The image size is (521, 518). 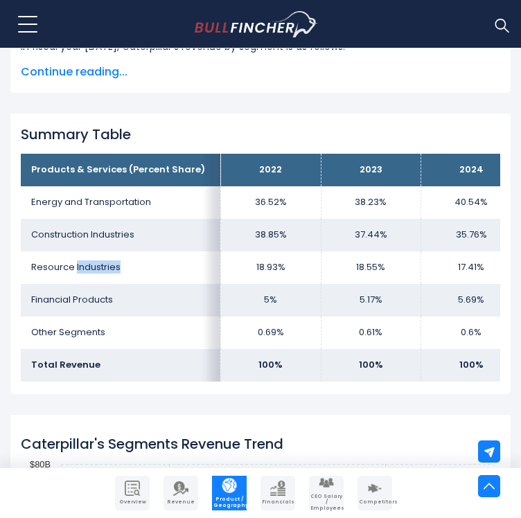 I want to click on h2: Summary Table, so click(x=260, y=134).